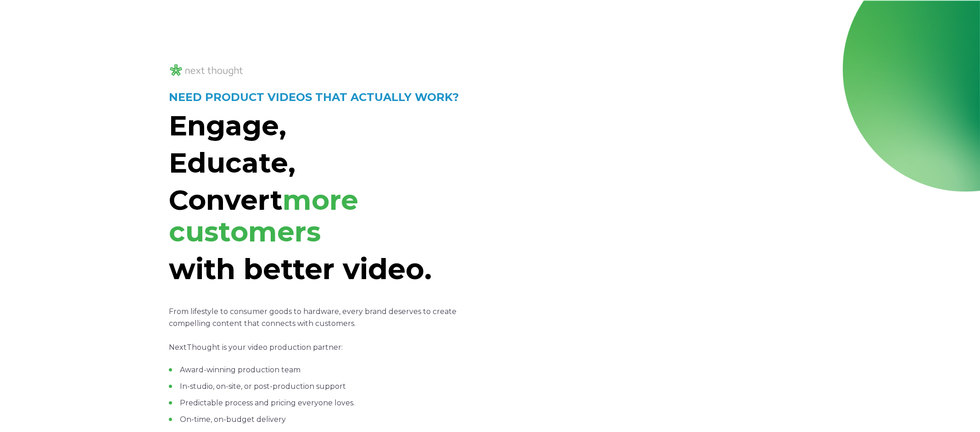  What do you see at coordinates (263, 216) in the screenshot?
I see `strong: more customers` at bounding box center [263, 216].